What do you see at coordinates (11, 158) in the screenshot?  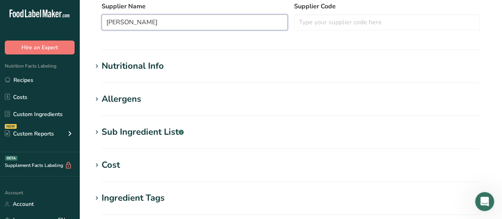 I see `div: BETA` at bounding box center [11, 158].